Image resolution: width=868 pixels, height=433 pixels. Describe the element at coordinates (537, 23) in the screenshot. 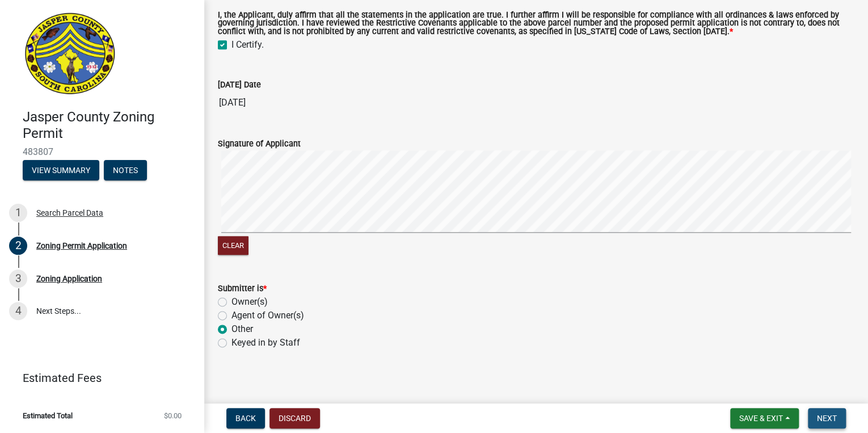

I see `label: I, the Applicant, duly affirm that all the statements in the application are true. I further affi...` at that location.